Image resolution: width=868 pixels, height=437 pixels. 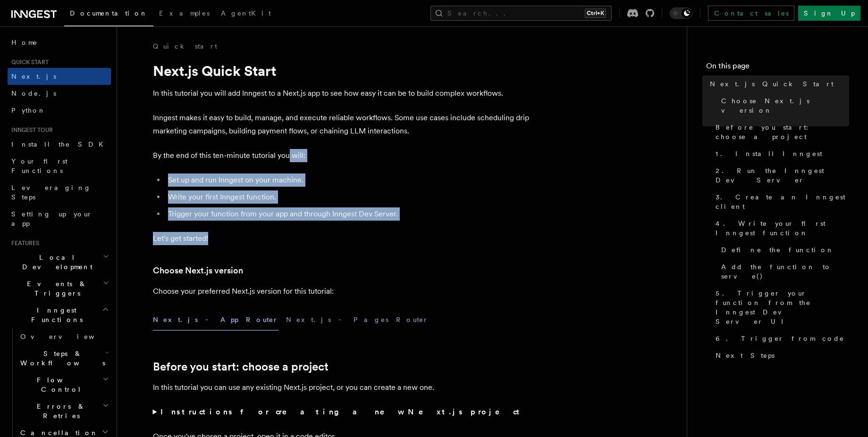 What do you see at coordinates (69, 336) in the screenshot?
I see `span: Overview` at bounding box center [69, 336].